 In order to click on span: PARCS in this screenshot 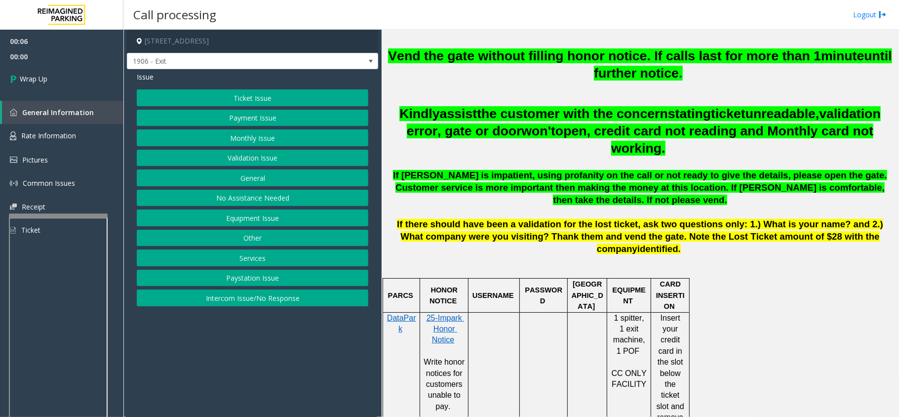, I will do `click(400, 295)`.